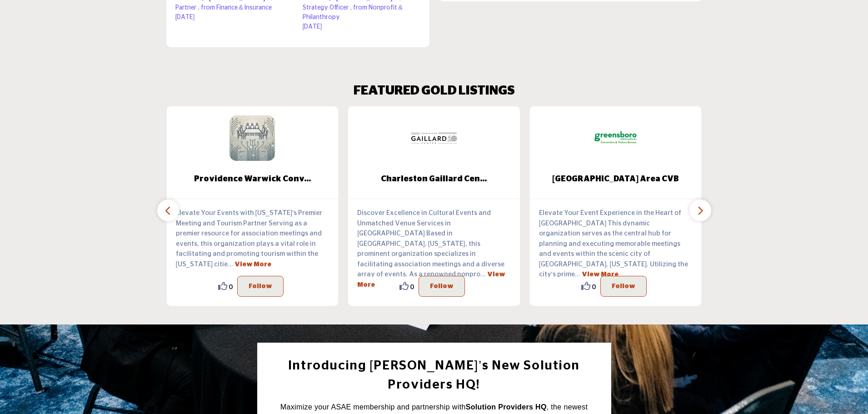 The width and height of the screenshot is (868, 414). Describe the element at coordinates (252, 138) in the screenshot. I see `img: Providence Warwick Convention & Visitors Bureau` at that location.